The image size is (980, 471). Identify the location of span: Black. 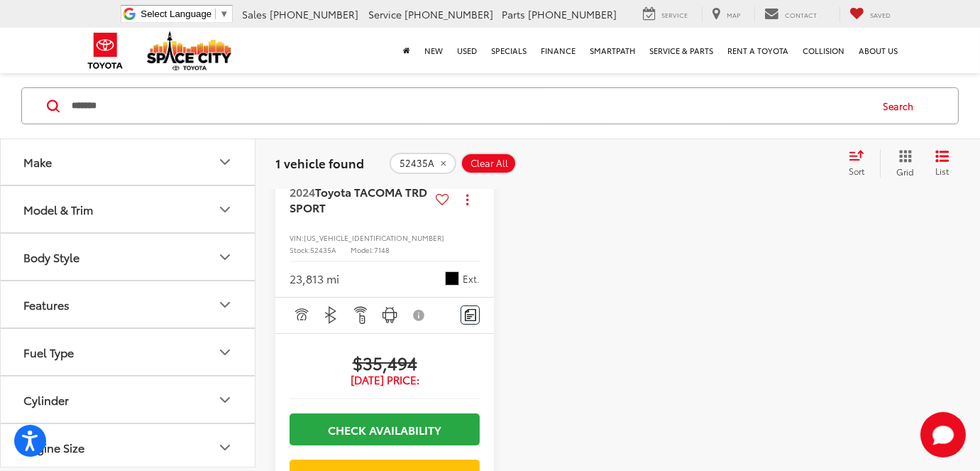
(452, 278).